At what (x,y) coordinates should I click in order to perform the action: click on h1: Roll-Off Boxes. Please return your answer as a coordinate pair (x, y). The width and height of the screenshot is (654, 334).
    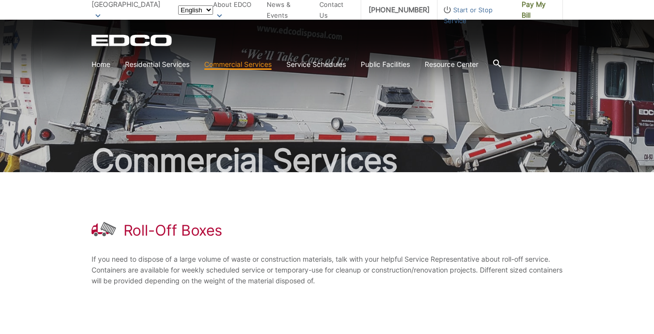
    Looking at the image, I should click on (173, 230).